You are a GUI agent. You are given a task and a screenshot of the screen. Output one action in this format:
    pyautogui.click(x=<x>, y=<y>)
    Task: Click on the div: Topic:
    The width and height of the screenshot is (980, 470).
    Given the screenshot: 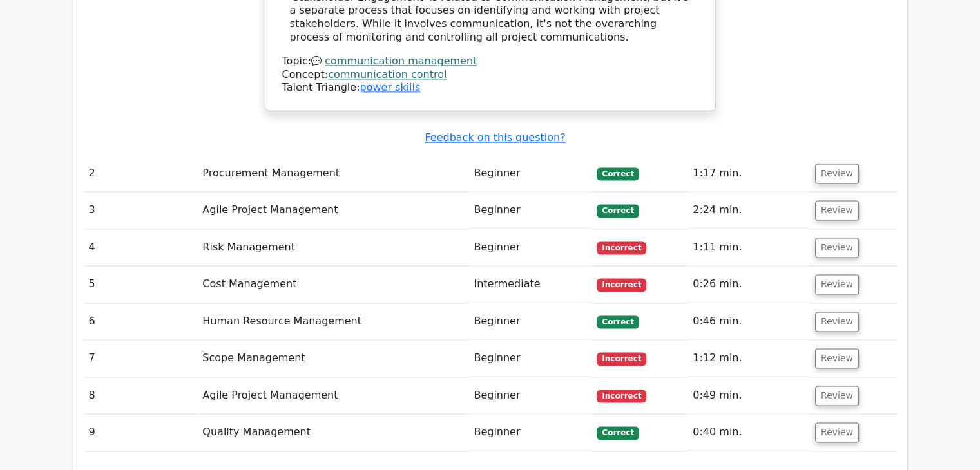 What is the action you would take?
    pyautogui.click(x=490, y=61)
    